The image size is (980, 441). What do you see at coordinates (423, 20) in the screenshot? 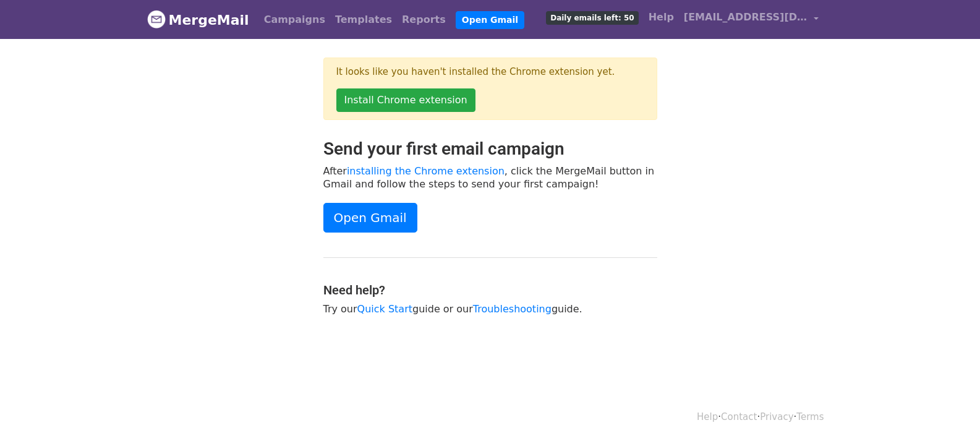
I see `a: Reports` at bounding box center [423, 20].